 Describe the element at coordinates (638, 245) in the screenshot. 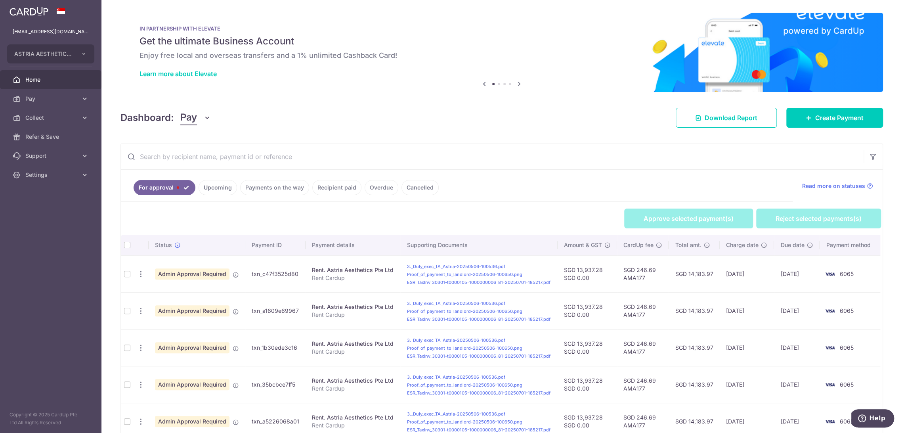

I see `span: CardUp fee` at that location.